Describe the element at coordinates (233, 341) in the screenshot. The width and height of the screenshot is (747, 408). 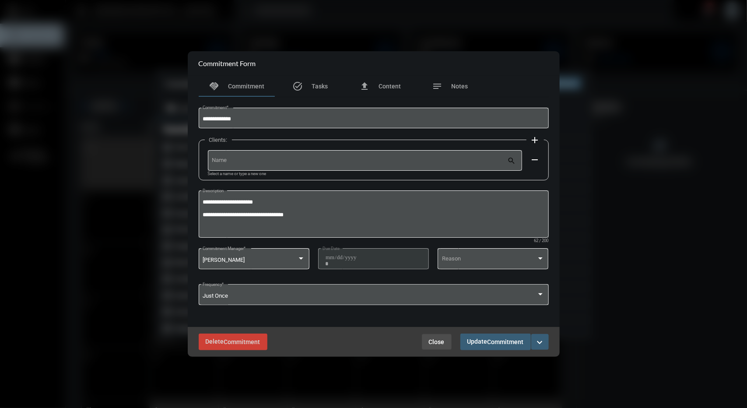
I see `span: Delete` at that location.